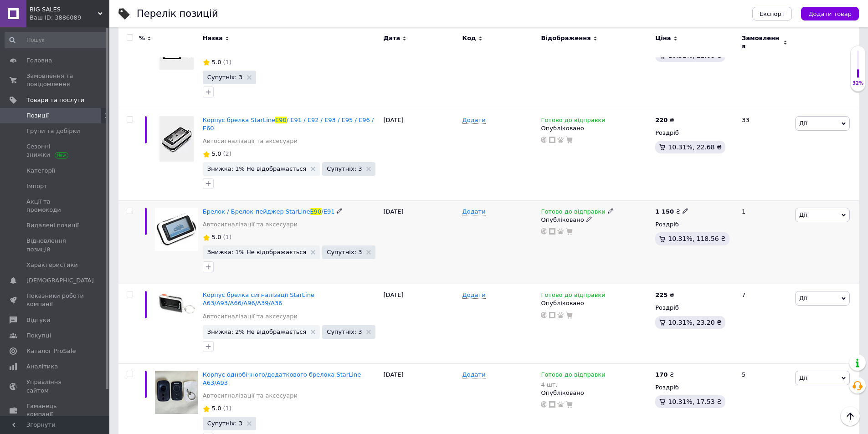 This screenshot has width=868, height=434. Describe the element at coordinates (55, 386) in the screenshot. I see `span: Управління сайтом` at that location.